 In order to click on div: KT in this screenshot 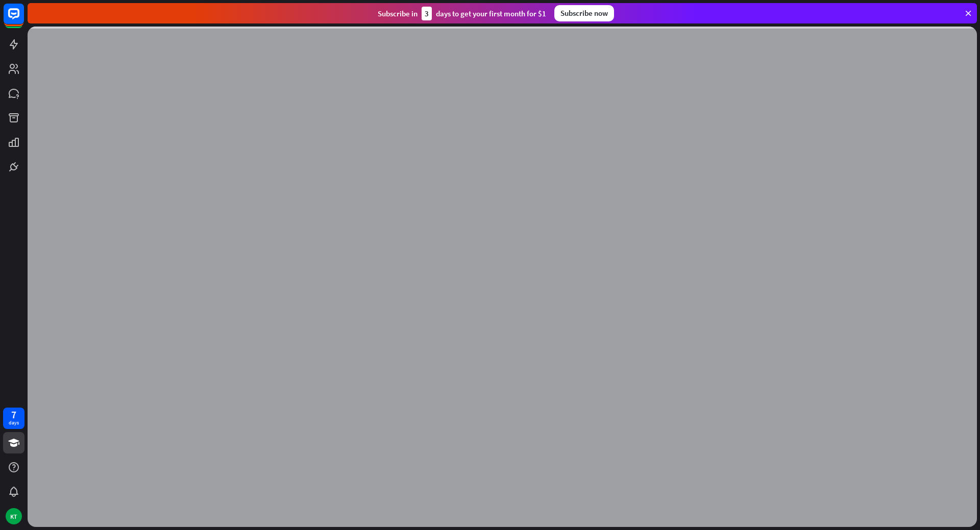, I will do `click(14, 516)`.